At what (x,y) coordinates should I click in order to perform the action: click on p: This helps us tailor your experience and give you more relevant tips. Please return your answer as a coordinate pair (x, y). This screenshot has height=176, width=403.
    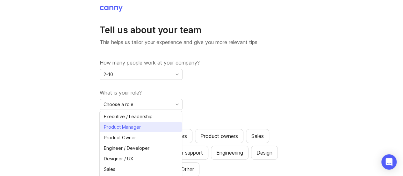
    Looking at the image, I should click on (202, 42).